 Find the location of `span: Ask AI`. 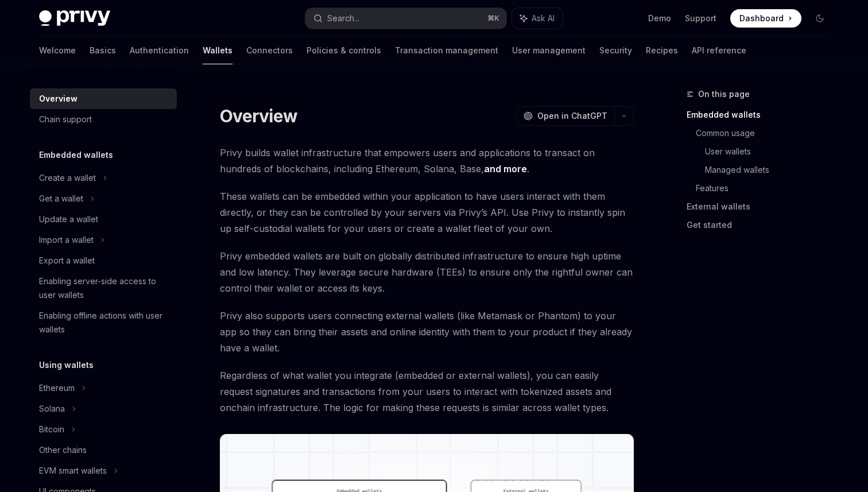

span: Ask AI is located at coordinates (543, 18).